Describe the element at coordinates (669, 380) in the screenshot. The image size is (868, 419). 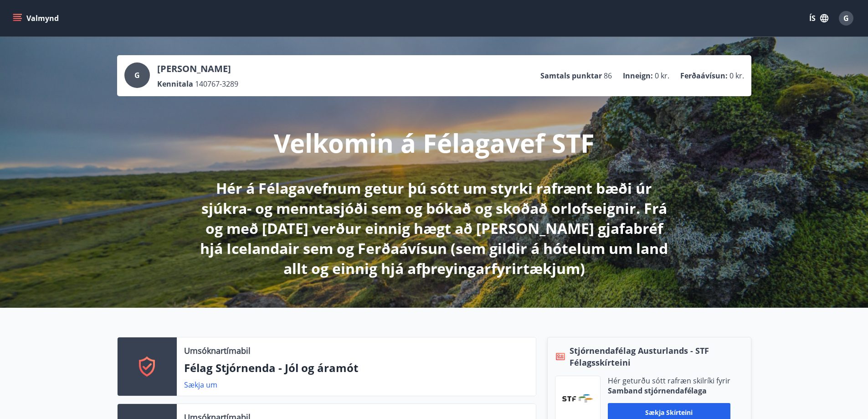
I see `p: Hér geturðu sótt rafræn skilríki fyrir` at that location.